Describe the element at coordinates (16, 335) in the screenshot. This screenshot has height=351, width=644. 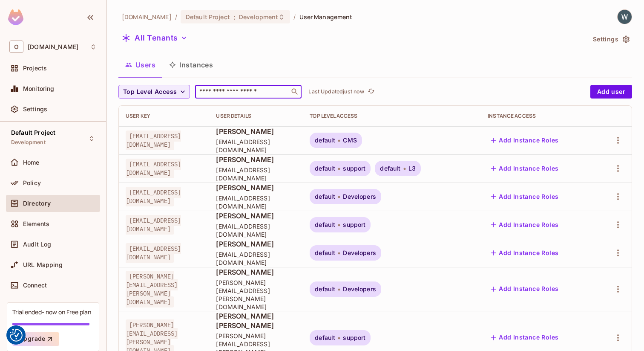
I see `button: Consent Preferences` at that location.